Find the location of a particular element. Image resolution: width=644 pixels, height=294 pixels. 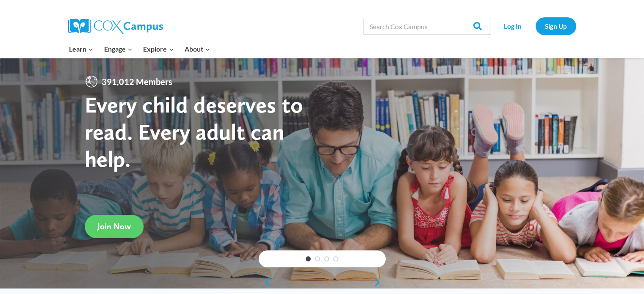

a: Sign Up is located at coordinates (556, 26).